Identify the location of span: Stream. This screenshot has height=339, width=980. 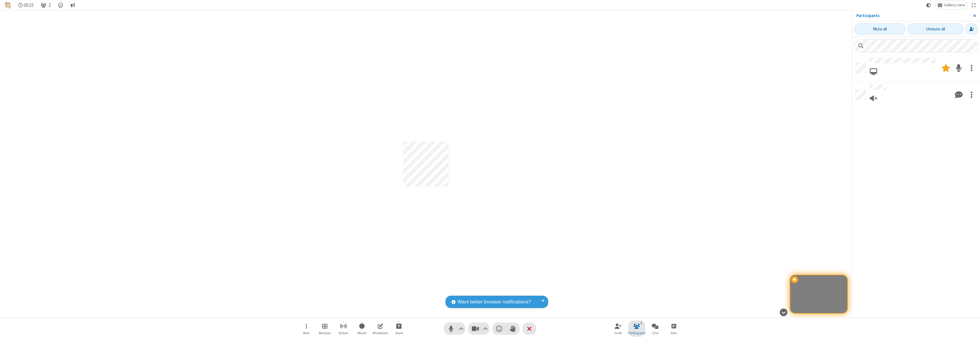
(343, 333).